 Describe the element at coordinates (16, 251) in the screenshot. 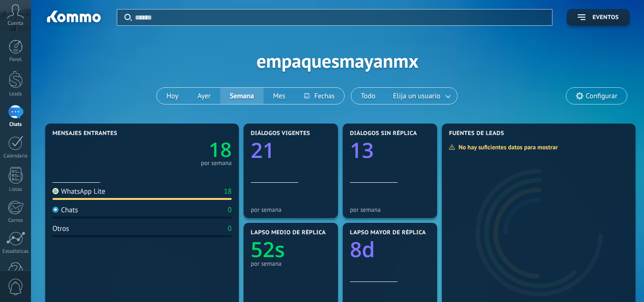

I see `div: Estadísticas` at that location.